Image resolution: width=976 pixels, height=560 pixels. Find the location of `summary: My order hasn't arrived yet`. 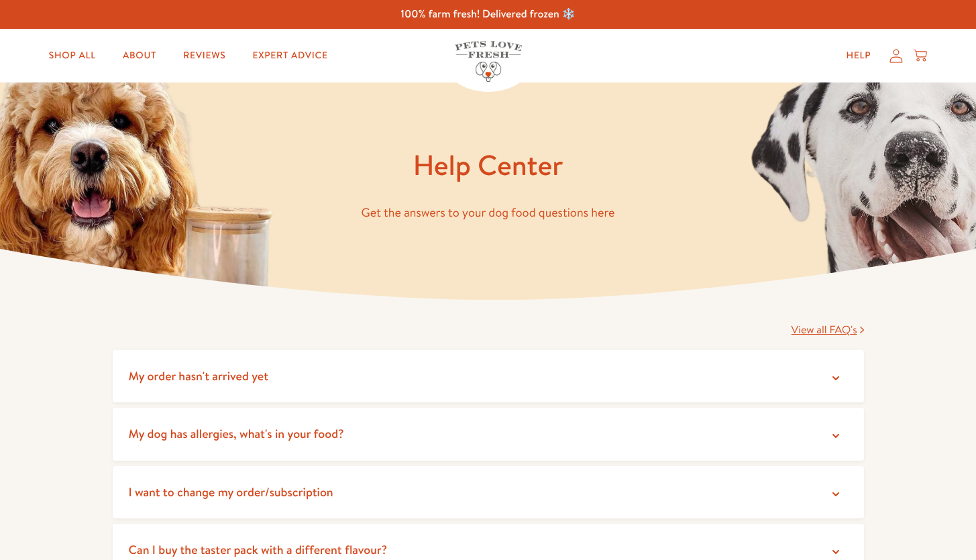

summary: My order hasn't arrived yet is located at coordinates (488, 377).